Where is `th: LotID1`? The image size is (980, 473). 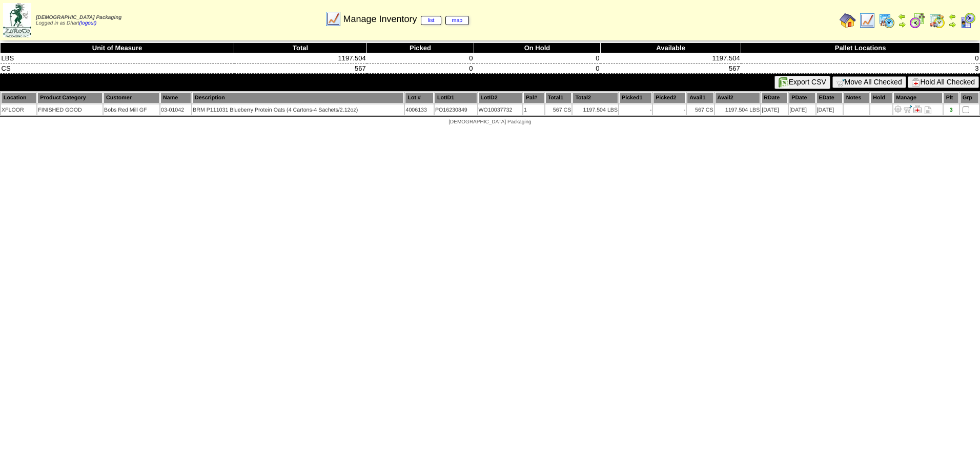
th: LotID1 is located at coordinates (456, 98).